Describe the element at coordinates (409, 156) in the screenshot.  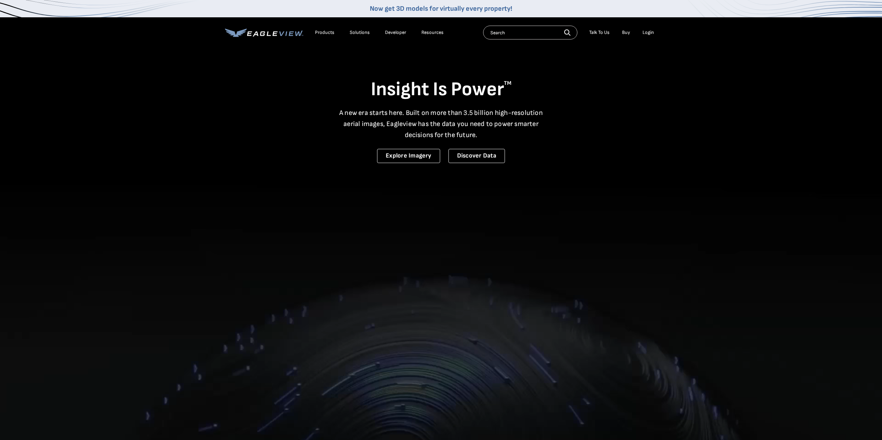
I see `a: Explore Imagery` at that location.